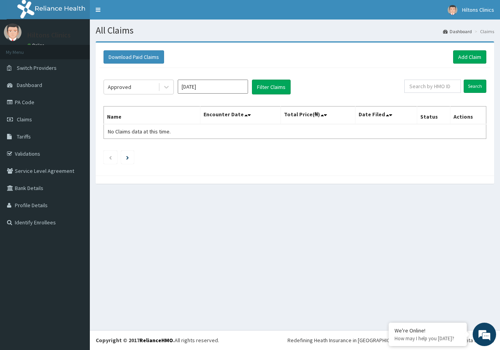 The height and width of the screenshot is (350, 500). I want to click on p: How may I help you today?, so click(428, 339).